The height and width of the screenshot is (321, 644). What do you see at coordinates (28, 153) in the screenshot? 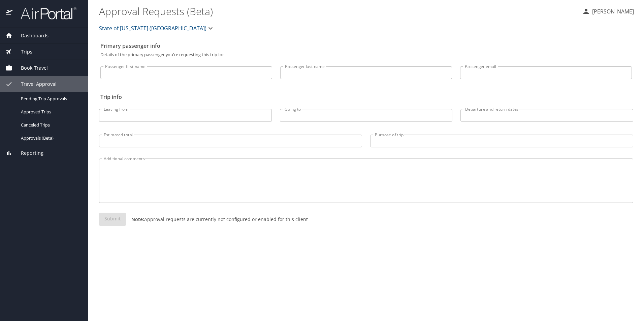
I see `span: Reporting` at bounding box center [28, 153].